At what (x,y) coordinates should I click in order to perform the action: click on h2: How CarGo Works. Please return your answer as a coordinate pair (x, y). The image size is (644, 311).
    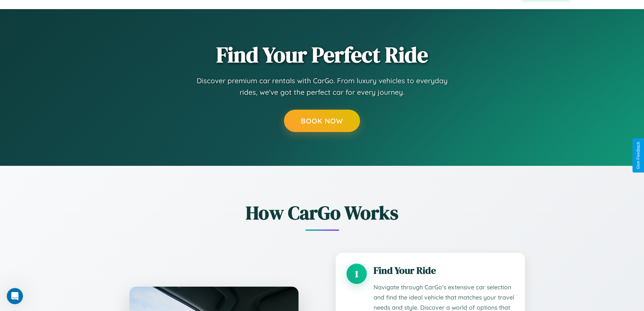
    Looking at the image, I should click on (322, 212).